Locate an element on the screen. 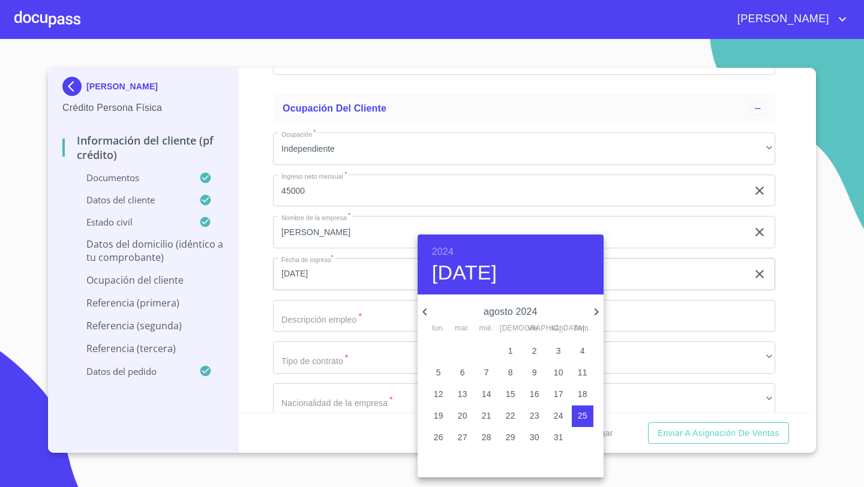 This screenshot has height=487, width=864. button: 3 is located at coordinates (558, 351).